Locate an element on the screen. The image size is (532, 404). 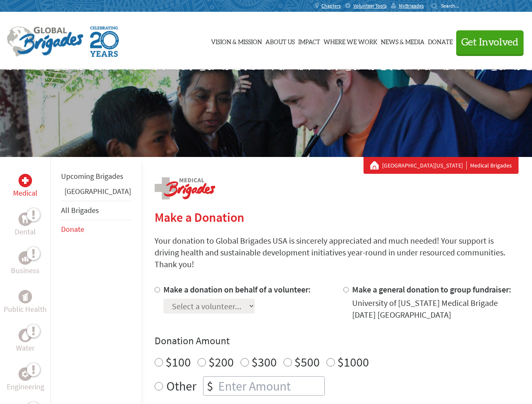
span: Get Involved is located at coordinates (489, 43).